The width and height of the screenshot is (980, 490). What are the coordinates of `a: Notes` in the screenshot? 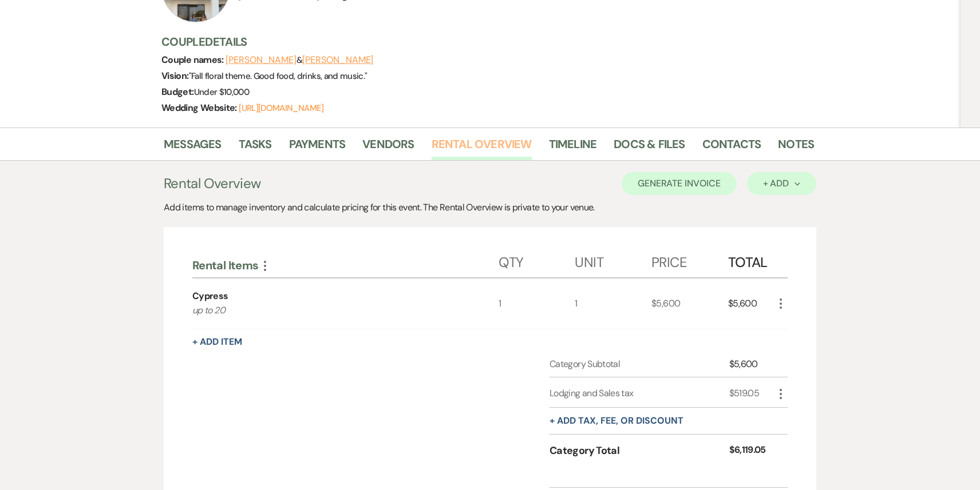 It's located at (796, 148).